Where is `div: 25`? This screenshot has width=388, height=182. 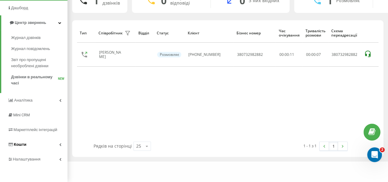 div: 25 is located at coordinates (139, 146).